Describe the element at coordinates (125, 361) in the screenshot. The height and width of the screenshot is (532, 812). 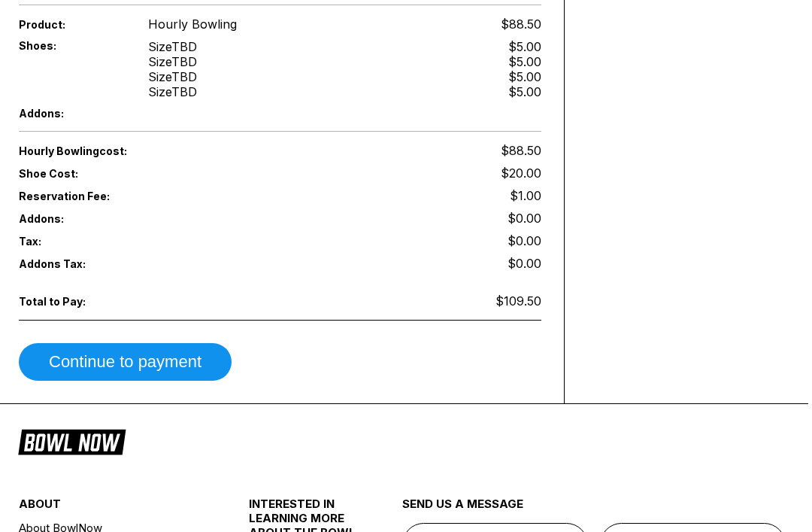
I see `button: Continue to payment` at that location.